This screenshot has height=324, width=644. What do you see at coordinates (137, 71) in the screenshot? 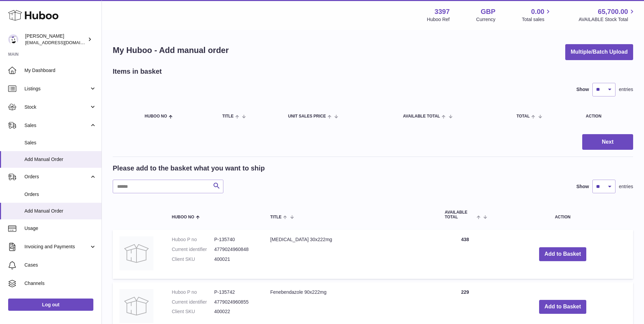
I see `h2: Items in basket` at bounding box center [137, 71].